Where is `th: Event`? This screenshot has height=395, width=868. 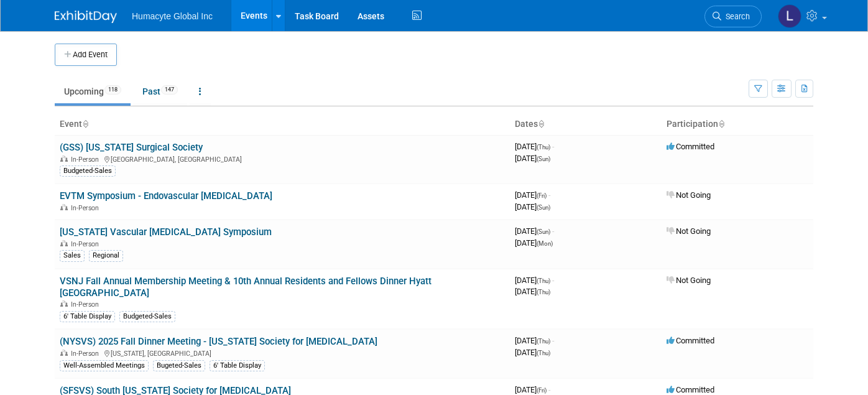
th: Event is located at coordinates (282, 124).